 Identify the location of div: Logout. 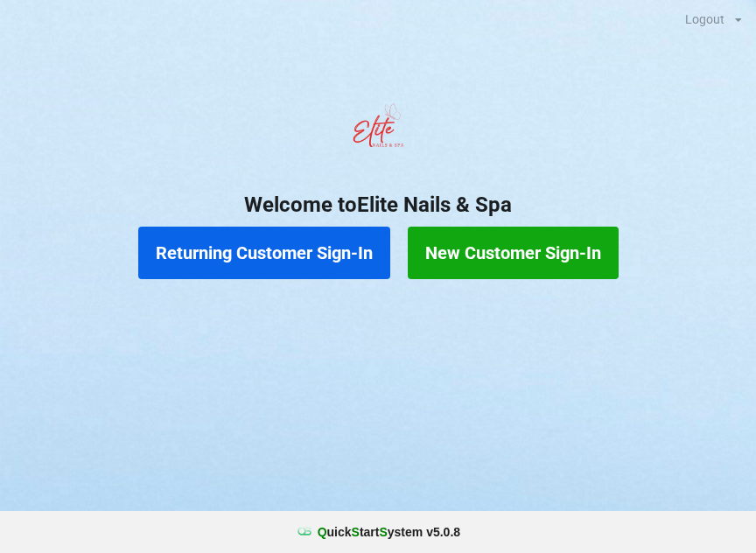
(704, 19).